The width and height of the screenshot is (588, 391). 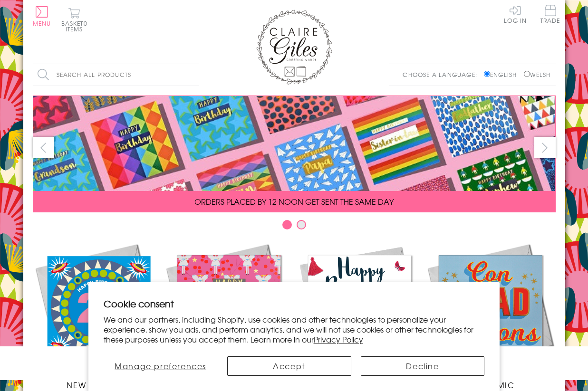 I want to click on label: English, so click(x=502, y=75).